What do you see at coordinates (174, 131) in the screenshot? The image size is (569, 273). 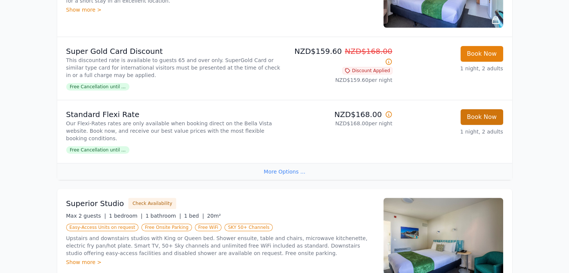 I see `p: Our Flexi-Rates rates are only available when booking direct on the Bella Vista website. Book now...` at bounding box center [174, 131].